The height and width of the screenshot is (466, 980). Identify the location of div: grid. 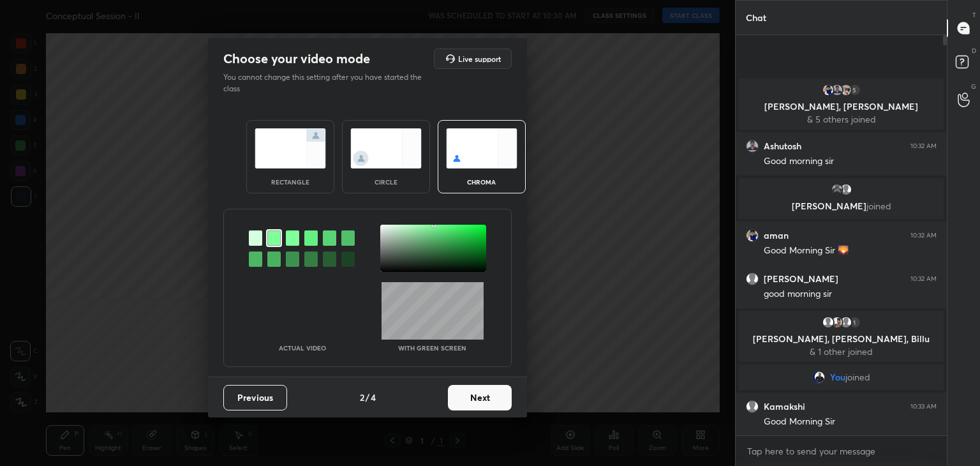
(841, 256).